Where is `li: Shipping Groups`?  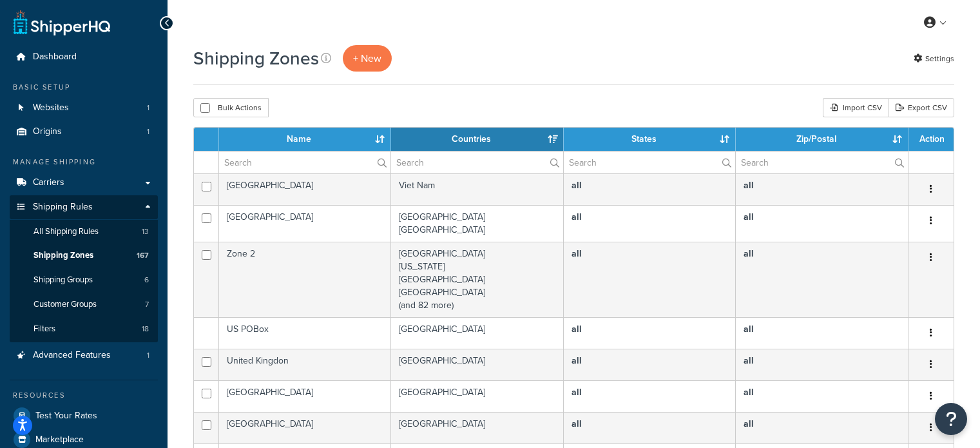
li: Shipping Groups is located at coordinates (84, 280).